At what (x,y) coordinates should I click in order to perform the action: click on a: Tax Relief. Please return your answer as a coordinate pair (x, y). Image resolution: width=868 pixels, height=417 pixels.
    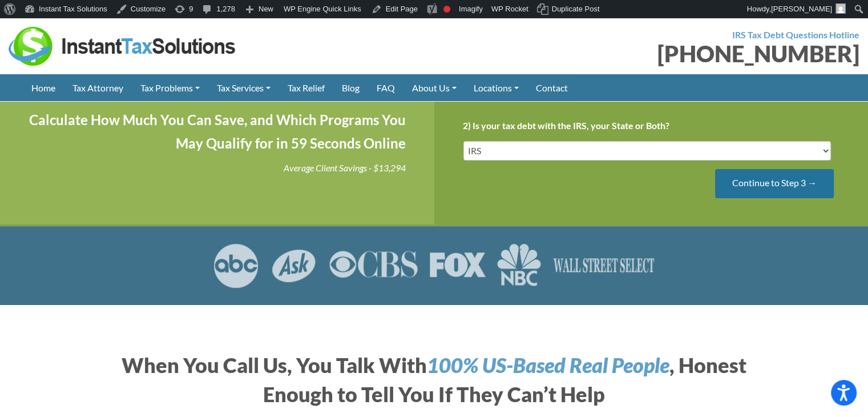
    Looking at the image, I should click on (306, 88).